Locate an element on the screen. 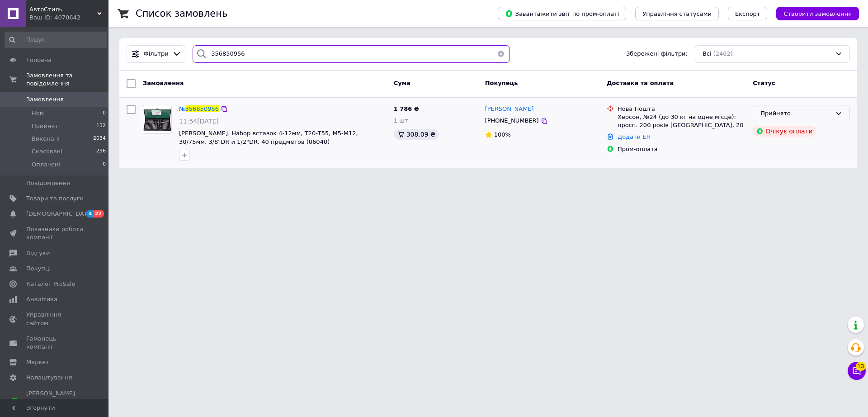 The image size is (868, 417). span: Нові is located at coordinates (38, 113).